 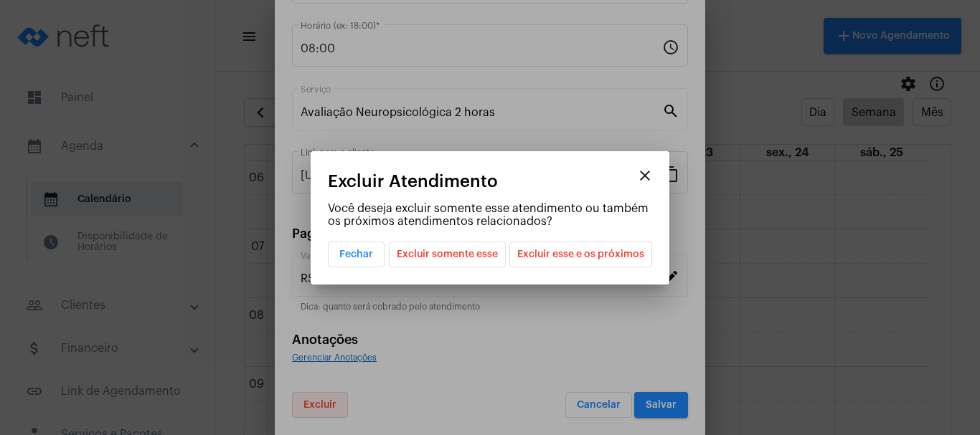 I want to click on span: Excluir Atendimento, so click(x=413, y=182).